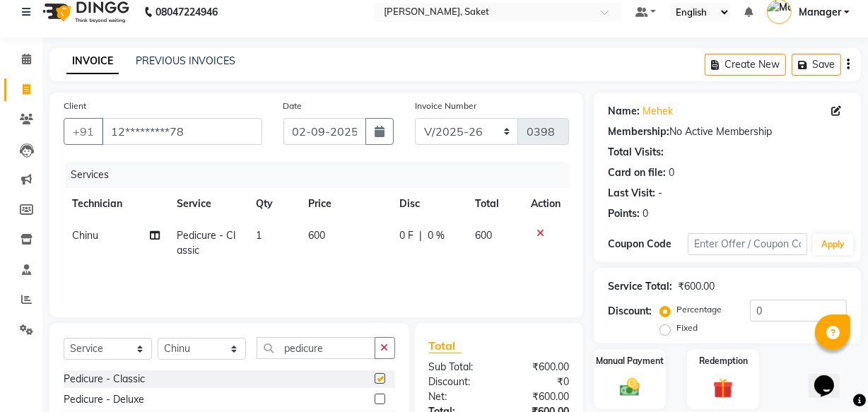 The image size is (868, 412). What do you see at coordinates (459, 366) in the screenshot?
I see `div: Sub Total:` at bounding box center [459, 366].